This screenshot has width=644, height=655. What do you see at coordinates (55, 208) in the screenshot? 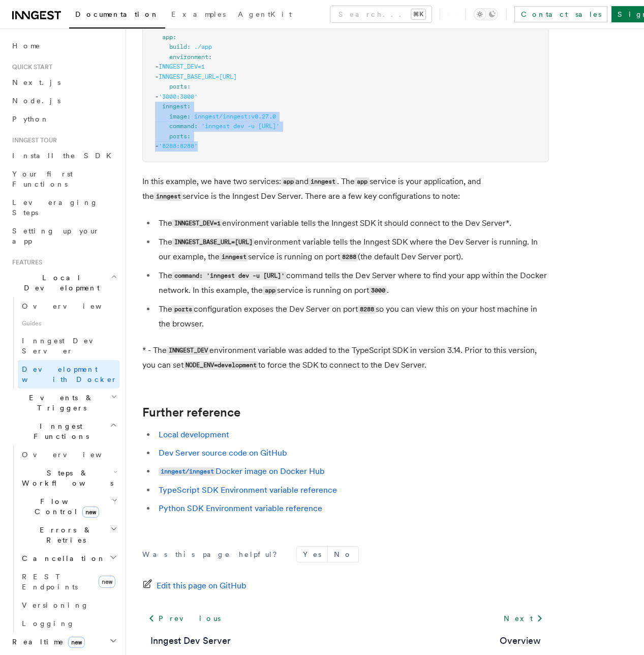
I see `span: Leveraging Steps` at bounding box center [55, 208].